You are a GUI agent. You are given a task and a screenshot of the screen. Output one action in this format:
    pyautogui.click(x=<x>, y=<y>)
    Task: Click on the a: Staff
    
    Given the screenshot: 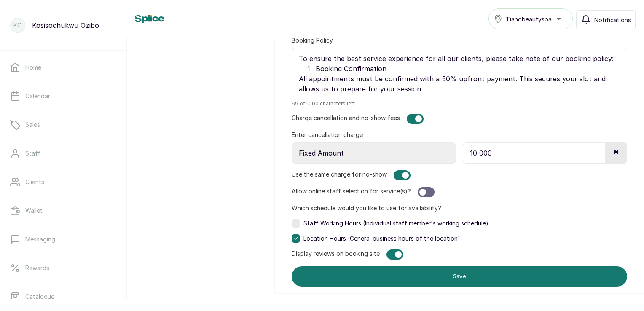 What is the action you would take?
    pyautogui.click(x=63, y=154)
    